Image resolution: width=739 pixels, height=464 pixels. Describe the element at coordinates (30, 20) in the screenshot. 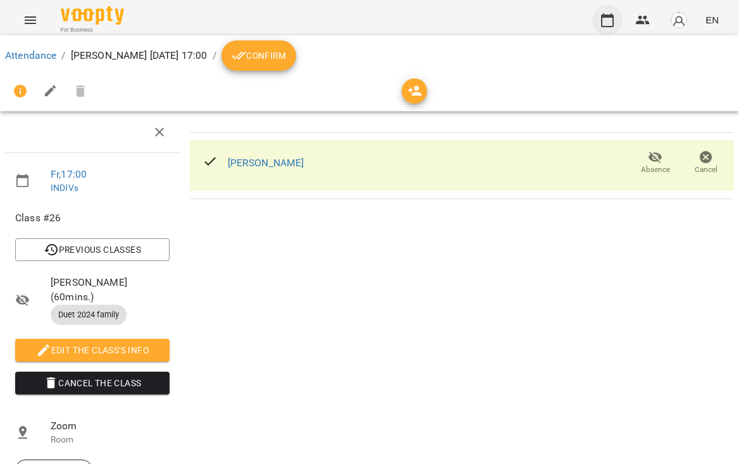

I see `button: Menu` at that location.